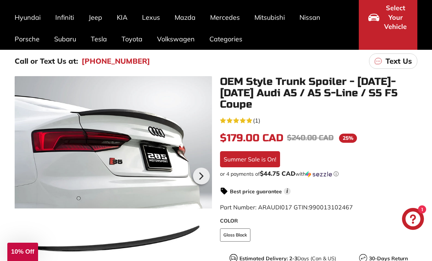  I want to click on a: Text Us, so click(393, 61).